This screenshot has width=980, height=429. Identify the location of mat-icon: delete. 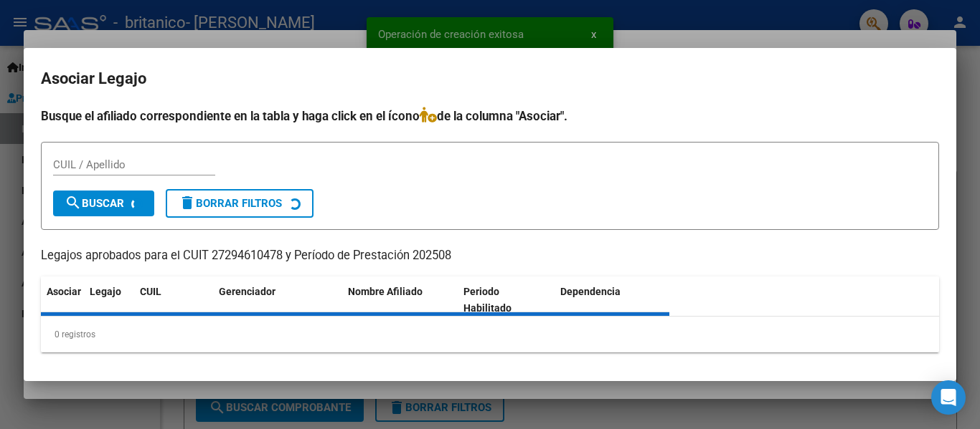
(187, 203).